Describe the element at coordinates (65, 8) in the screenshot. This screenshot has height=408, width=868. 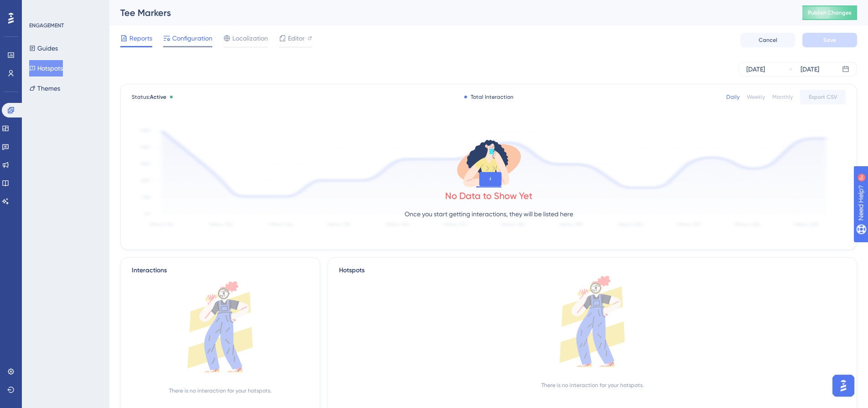
I see `div: 9+` at that location.